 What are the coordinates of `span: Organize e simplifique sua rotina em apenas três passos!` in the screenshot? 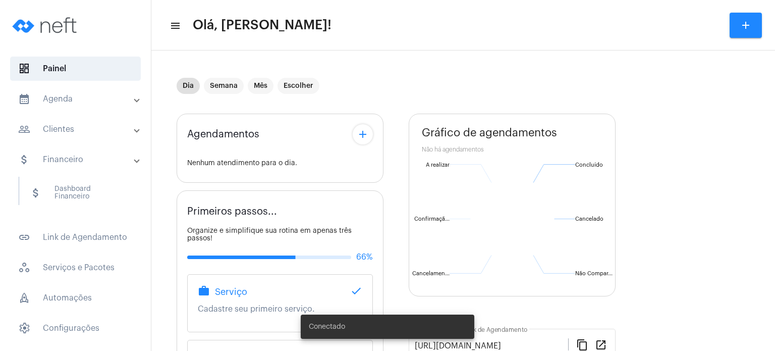 It's located at (269, 234).